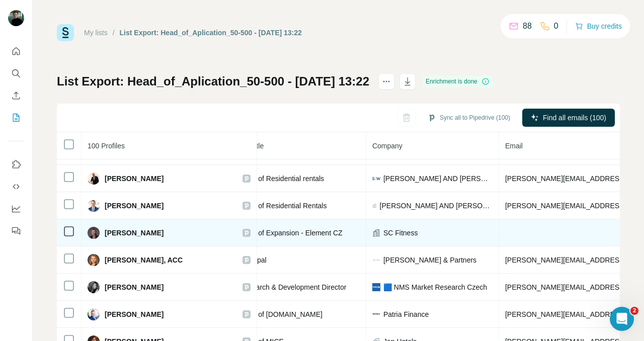 Image resolution: width=644 pixels, height=341 pixels. I want to click on p: 0, so click(557, 27).